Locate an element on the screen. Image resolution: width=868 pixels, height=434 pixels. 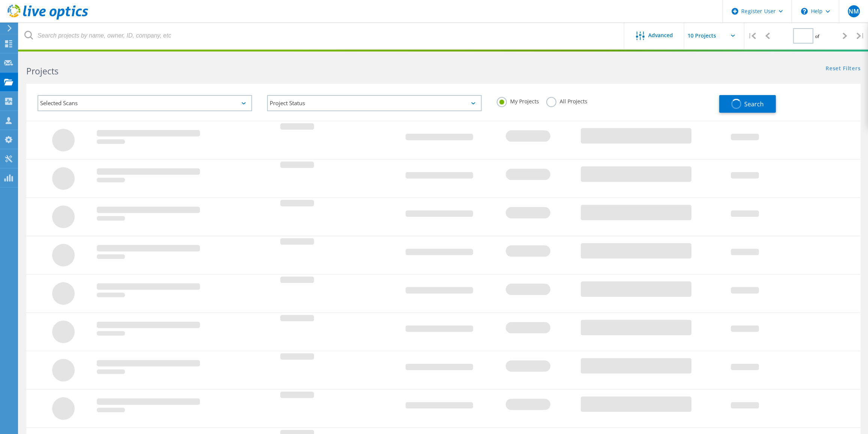
b: Projects is located at coordinates (43, 71).